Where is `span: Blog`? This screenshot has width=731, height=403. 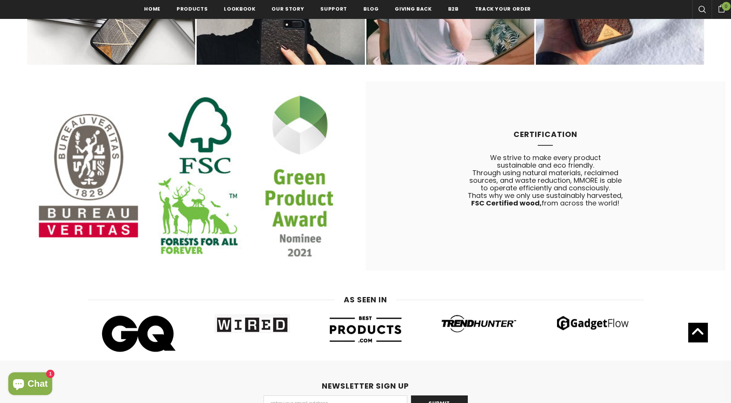 span: Blog is located at coordinates (371, 9).